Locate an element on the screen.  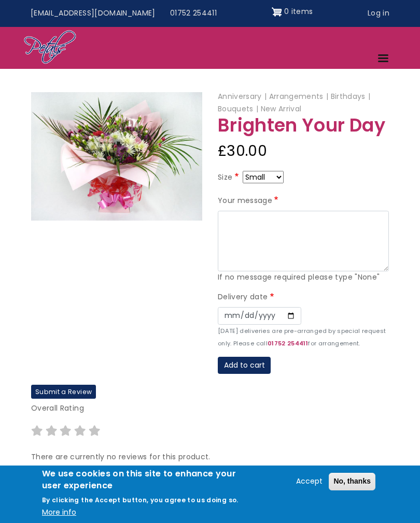
div: If no message required please type "None" is located at coordinates (303, 277).